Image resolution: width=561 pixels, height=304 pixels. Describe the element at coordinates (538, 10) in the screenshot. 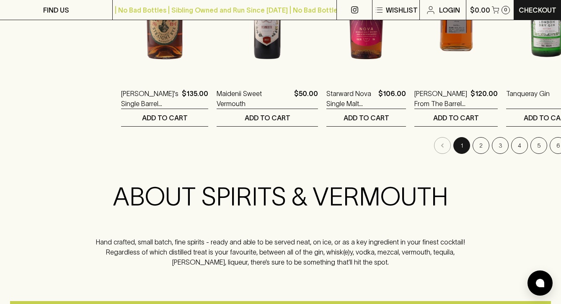

I see `p: Checkout` at that location.